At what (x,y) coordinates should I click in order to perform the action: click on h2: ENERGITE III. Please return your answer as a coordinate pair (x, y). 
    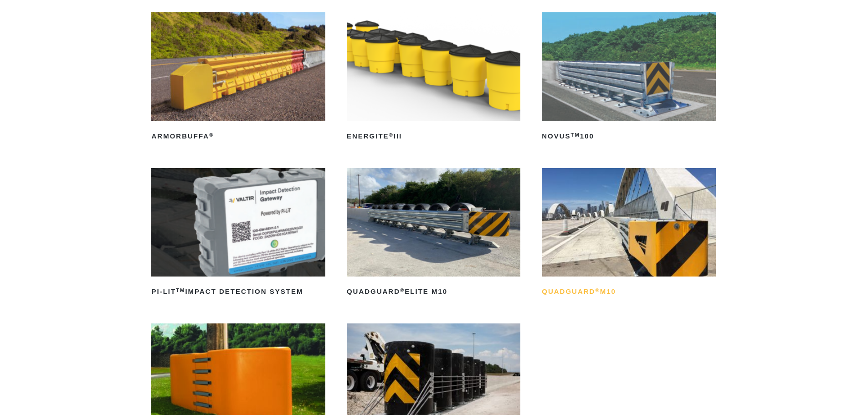
    Looking at the image, I should click on (433, 136).